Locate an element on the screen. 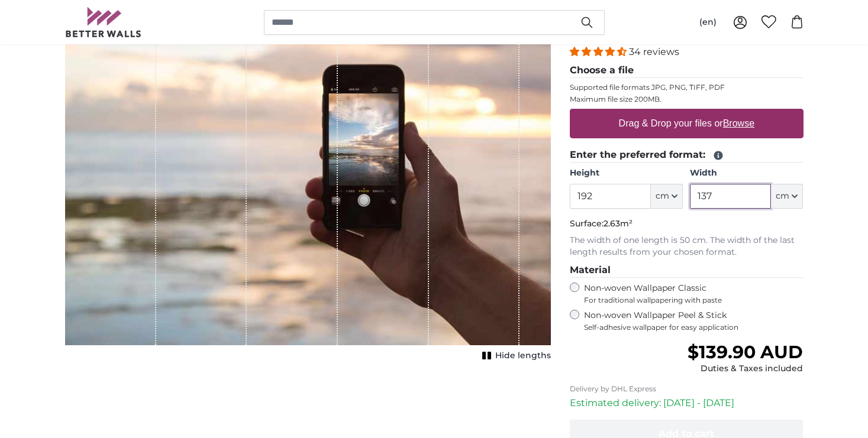  p: Maximum file size 200MB. is located at coordinates (686, 99).